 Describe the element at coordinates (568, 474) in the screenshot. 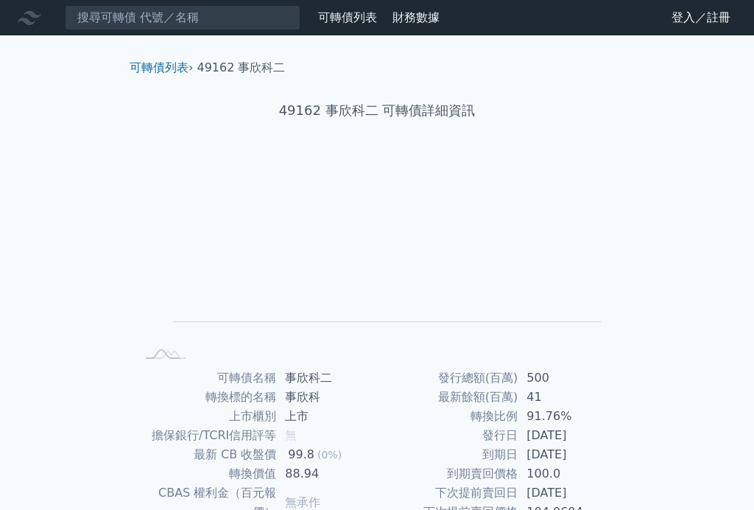

I see `td: 100.0` at that location.